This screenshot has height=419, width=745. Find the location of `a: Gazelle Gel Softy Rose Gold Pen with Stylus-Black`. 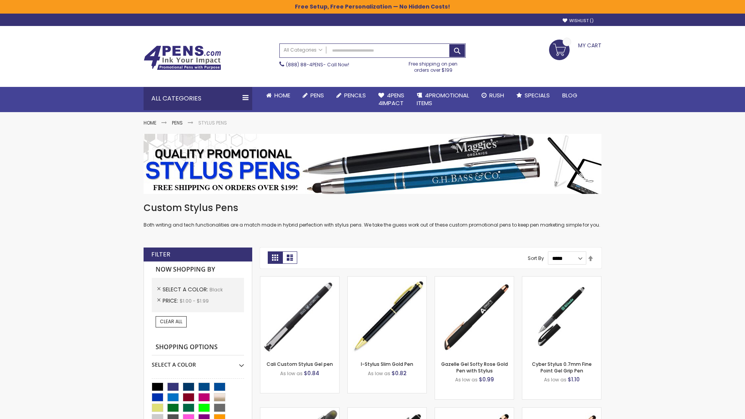

a: Gazelle Gel Softy Rose Gold Pen with Stylus-Black is located at coordinates (474, 279).